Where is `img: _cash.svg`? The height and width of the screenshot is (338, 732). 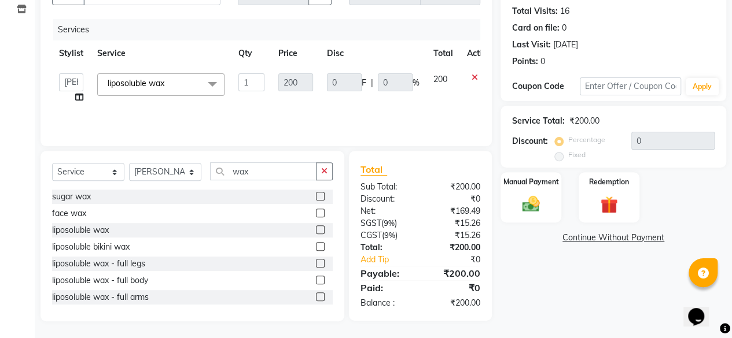
img: _cash.svg is located at coordinates (531, 204).